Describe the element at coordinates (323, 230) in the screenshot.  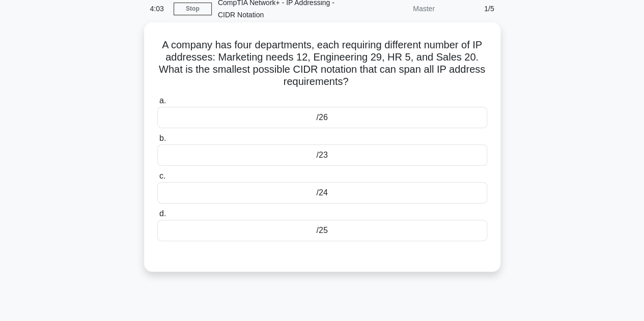
I see `div: /25` at that location.